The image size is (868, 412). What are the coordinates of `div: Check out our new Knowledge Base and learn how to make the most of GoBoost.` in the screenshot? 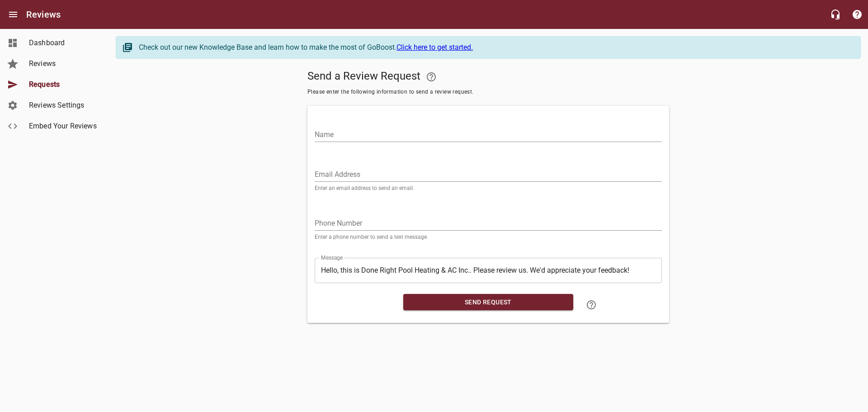 It's located at (495, 48).